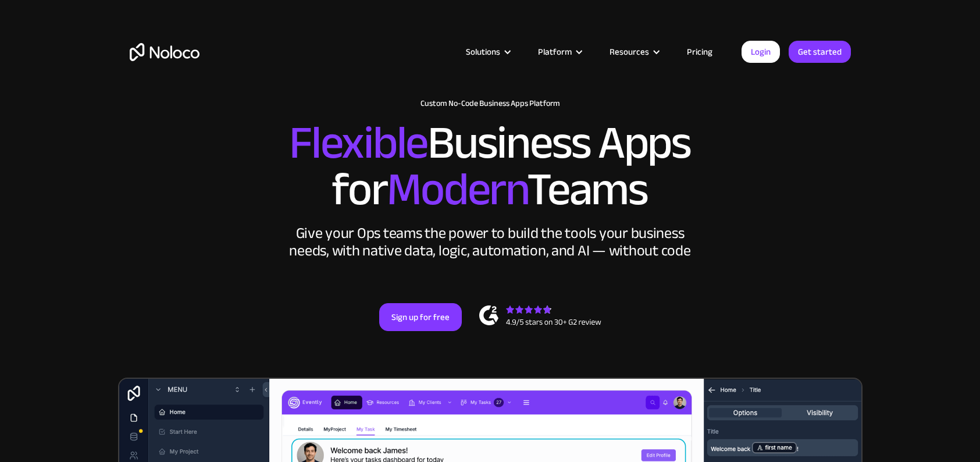 This screenshot has width=980, height=462. I want to click on a: Login, so click(761, 51).